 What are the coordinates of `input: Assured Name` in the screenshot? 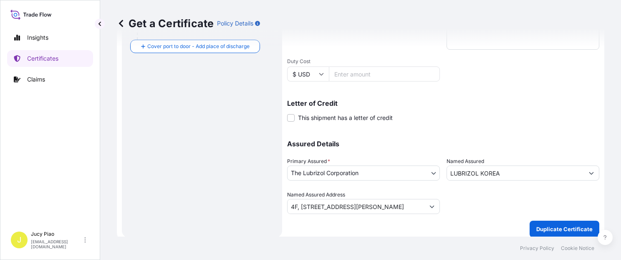 It's located at (515, 173).